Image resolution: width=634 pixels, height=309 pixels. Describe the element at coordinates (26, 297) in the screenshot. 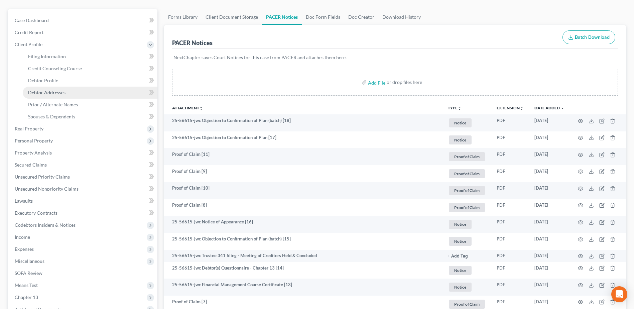

I see `span: Chapter 13` at that location.